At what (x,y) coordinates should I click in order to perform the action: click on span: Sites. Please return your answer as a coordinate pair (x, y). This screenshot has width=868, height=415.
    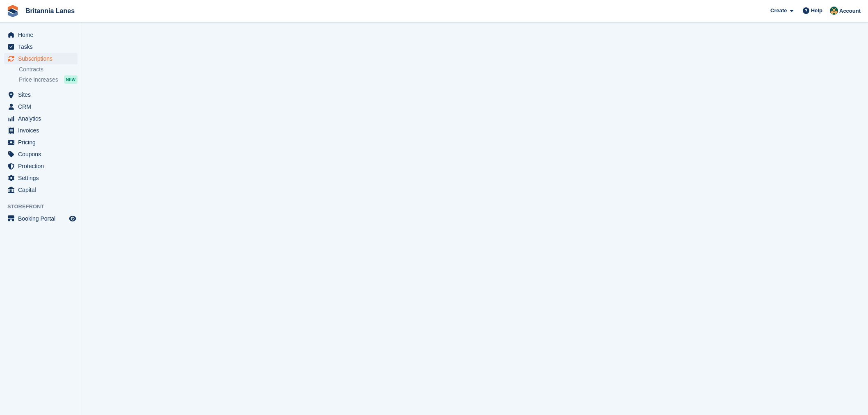
    Looking at the image, I should click on (42, 94).